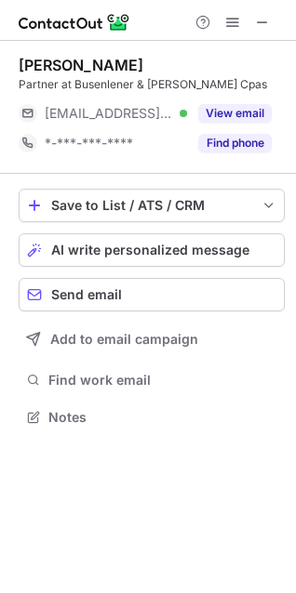 The width and height of the screenshot is (296, 593). What do you see at coordinates (150, 250) in the screenshot?
I see `span: AI write personalized message` at bounding box center [150, 250].